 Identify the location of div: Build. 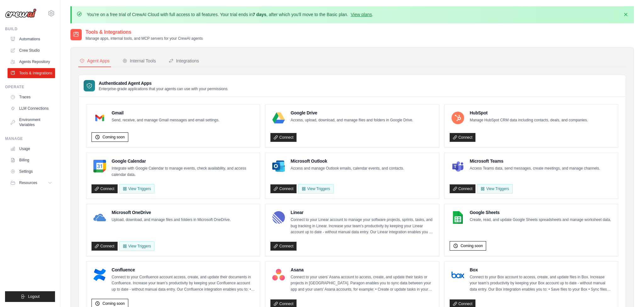
(30, 29).